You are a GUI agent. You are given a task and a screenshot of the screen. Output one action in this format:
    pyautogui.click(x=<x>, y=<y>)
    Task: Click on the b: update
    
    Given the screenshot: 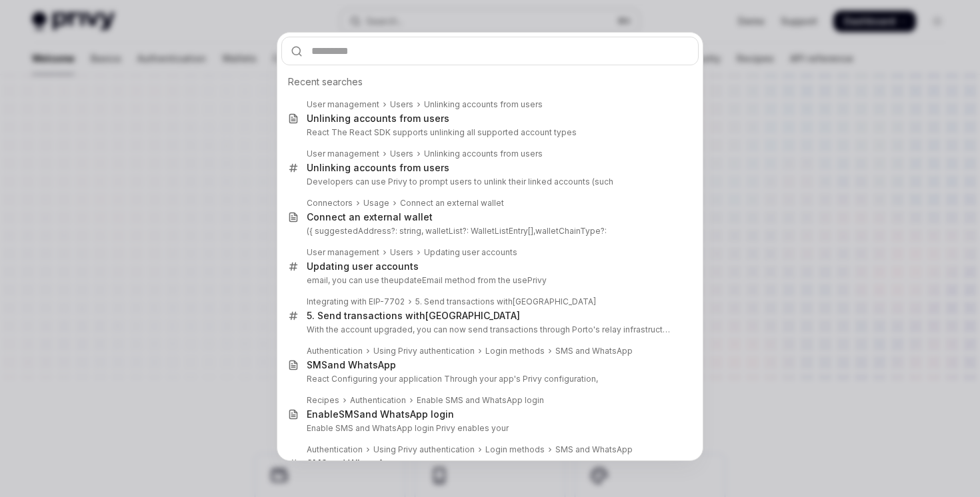 What is the action you would take?
    pyautogui.click(x=408, y=280)
    